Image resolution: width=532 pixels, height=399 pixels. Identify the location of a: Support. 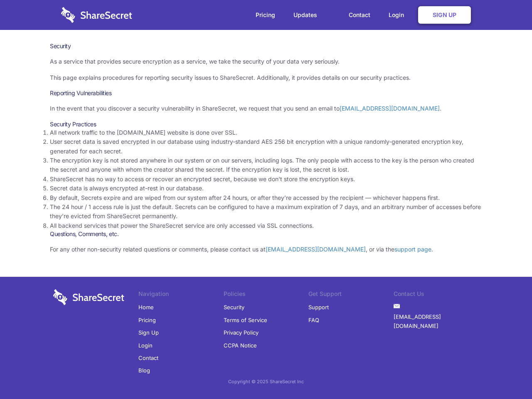
(318, 307).